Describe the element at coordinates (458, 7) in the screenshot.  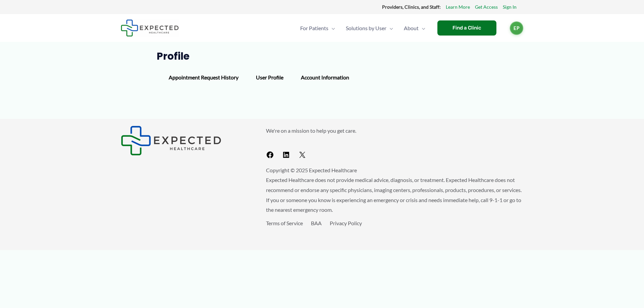
I see `a: Learn More` at that location.